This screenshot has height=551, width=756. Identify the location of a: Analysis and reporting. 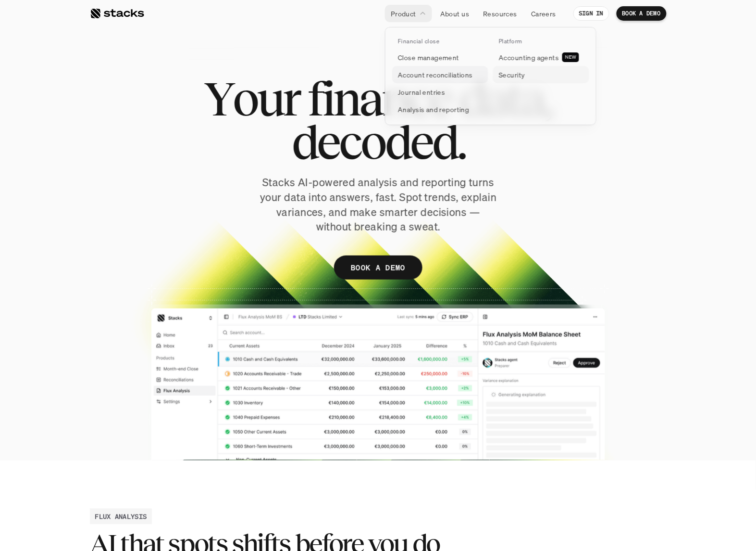
(440, 109).